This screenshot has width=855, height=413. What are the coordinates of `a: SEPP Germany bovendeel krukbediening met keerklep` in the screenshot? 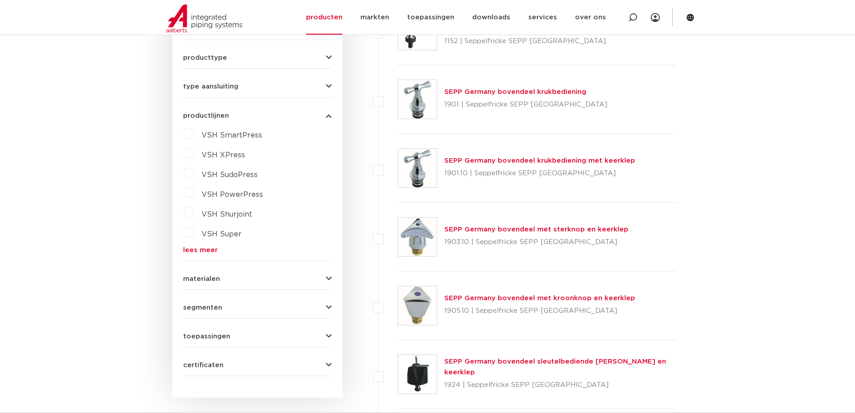 It's located at (540, 160).